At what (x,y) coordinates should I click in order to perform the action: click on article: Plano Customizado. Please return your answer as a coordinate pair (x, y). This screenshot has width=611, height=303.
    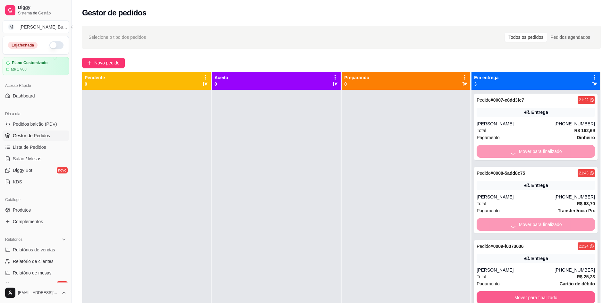
    Looking at the image, I should click on (30, 63).